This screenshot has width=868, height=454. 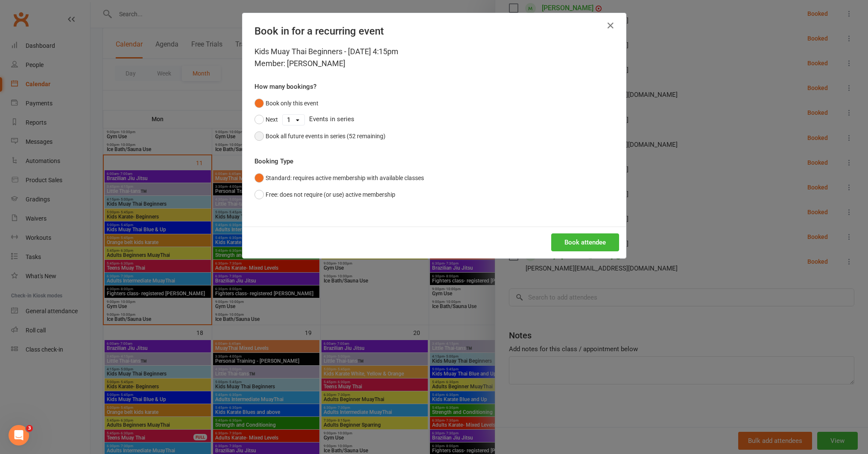 What do you see at coordinates (325, 136) in the screenshot?
I see `div: Book all future events in series (52 remaining)` at bounding box center [325, 136].